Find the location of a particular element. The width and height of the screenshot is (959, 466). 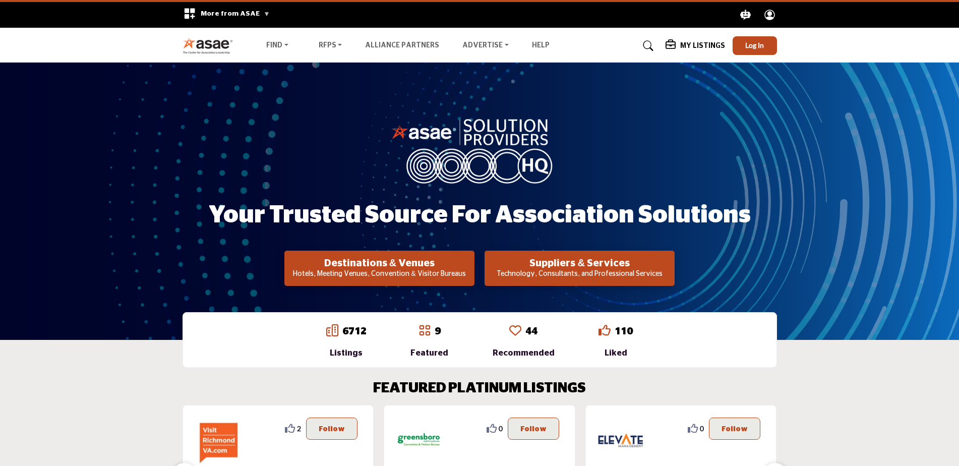

img: image is located at coordinates (480, 150).